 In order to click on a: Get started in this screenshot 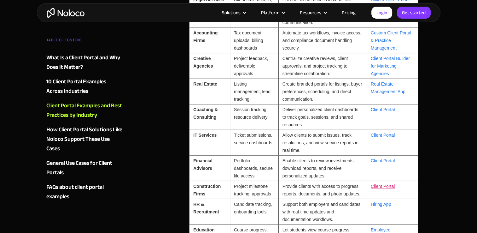, I will do `click(414, 13)`.